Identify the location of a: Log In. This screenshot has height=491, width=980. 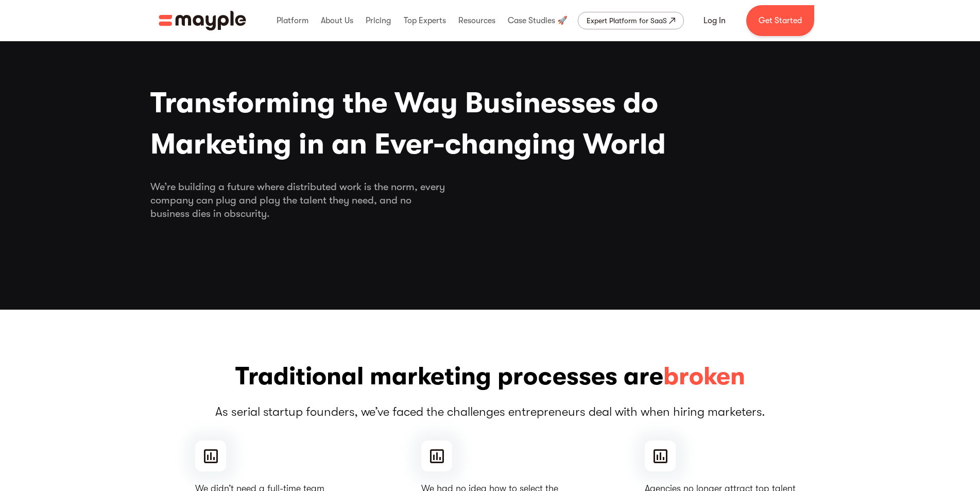
(714, 20).